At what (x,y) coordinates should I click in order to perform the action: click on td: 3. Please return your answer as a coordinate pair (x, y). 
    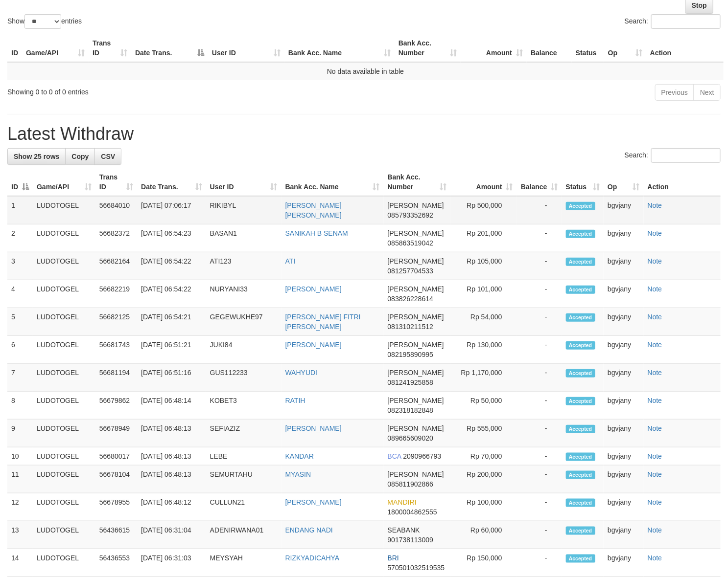
    Looking at the image, I should click on (20, 266).